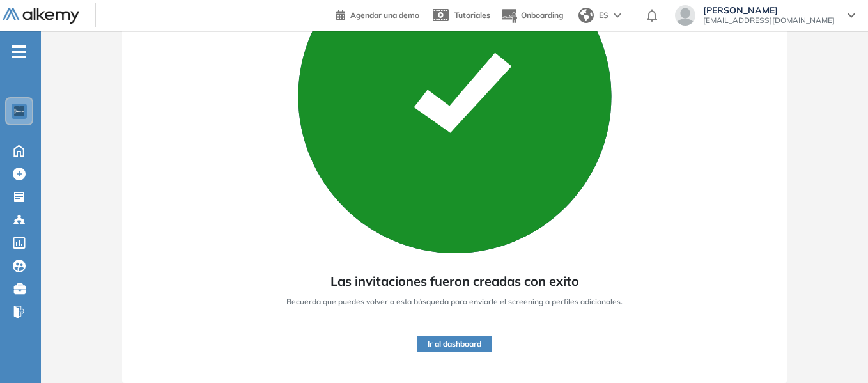 The height and width of the screenshot is (383, 868). I want to click on button: Ir al dashboard, so click(455, 344).